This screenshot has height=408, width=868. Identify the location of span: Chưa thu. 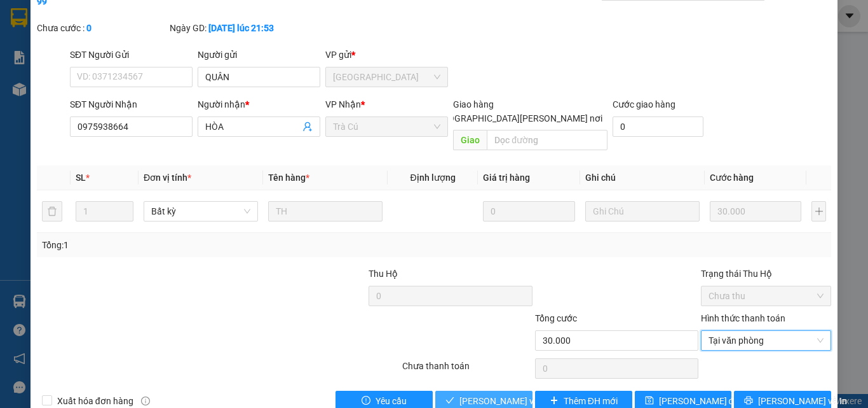
(766, 296).